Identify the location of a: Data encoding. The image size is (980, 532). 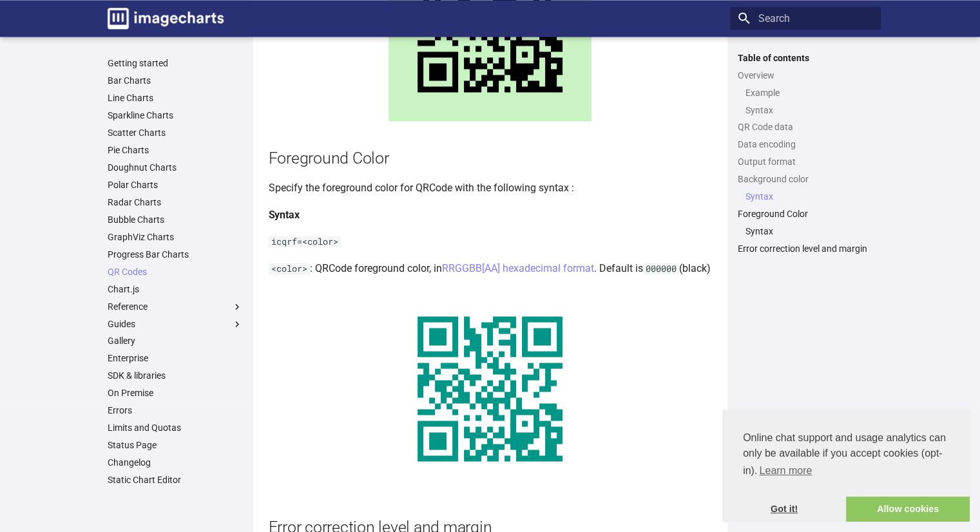
(806, 144).